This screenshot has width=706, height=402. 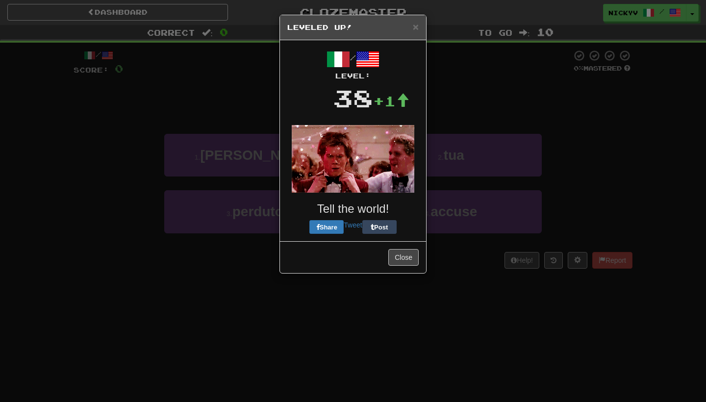 What do you see at coordinates (391, 101) in the screenshot?
I see `div: +1` at bounding box center [391, 101].